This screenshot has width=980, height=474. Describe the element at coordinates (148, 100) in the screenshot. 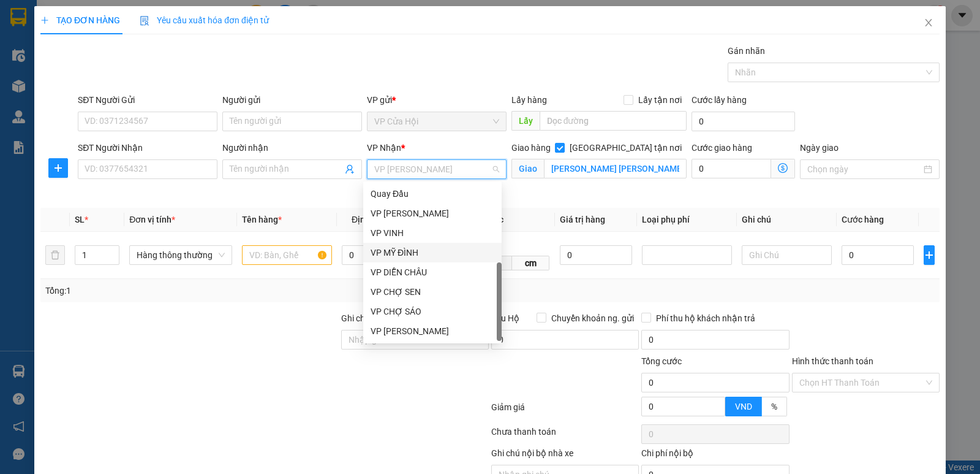

I see `div: SĐT Người Gửi` at that location.